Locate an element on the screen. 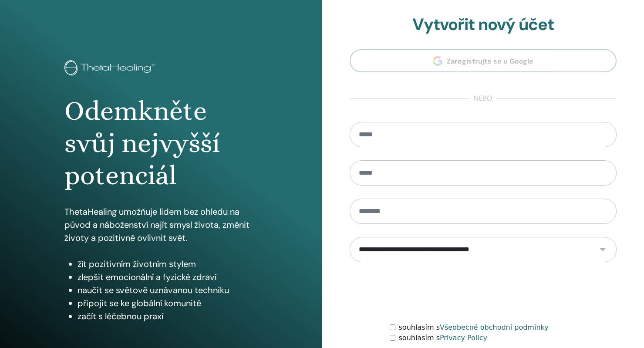 This screenshot has width=644, height=348. li: naučit se světově uznávanou techniku is located at coordinates (167, 290).